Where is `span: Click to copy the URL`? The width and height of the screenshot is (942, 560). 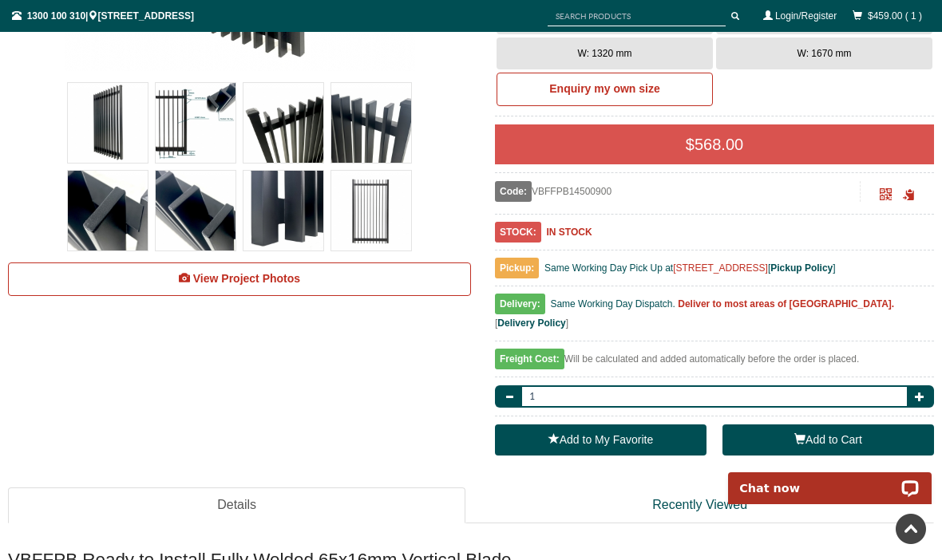 span: Click to copy the URL is located at coordinates (909, 195).